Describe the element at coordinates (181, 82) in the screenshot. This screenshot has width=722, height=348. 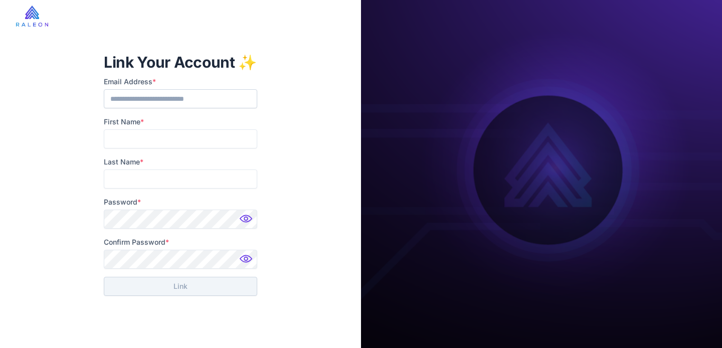
I see `label: Email Address` at that location.